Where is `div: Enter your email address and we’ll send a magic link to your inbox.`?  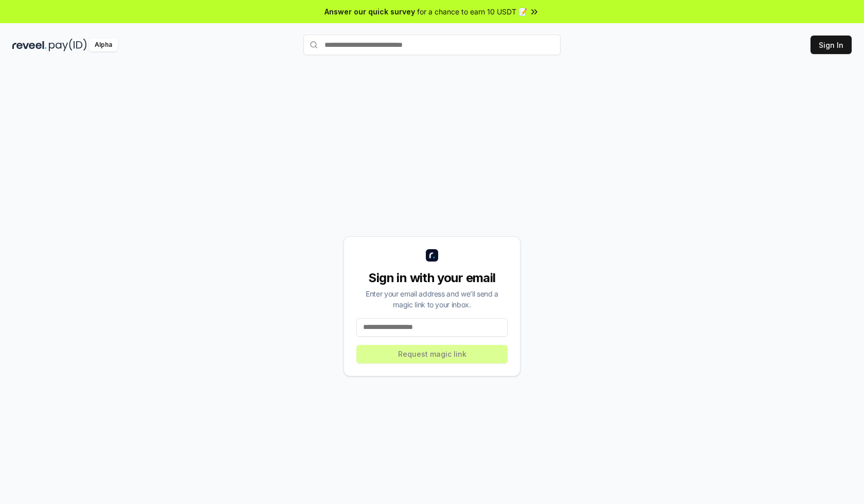 div: Enter your email address and we’ll send a magic link to your inbox. is located at coordinates (432, 299).